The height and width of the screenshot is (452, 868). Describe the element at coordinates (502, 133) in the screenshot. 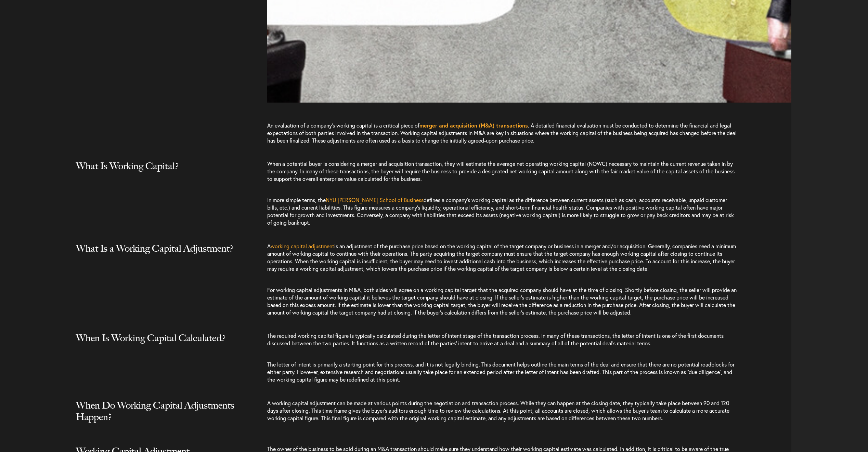

I see `span: An evaluation of a company’s working capital is a critical piece of . A detailed financial evalua...` at that location.